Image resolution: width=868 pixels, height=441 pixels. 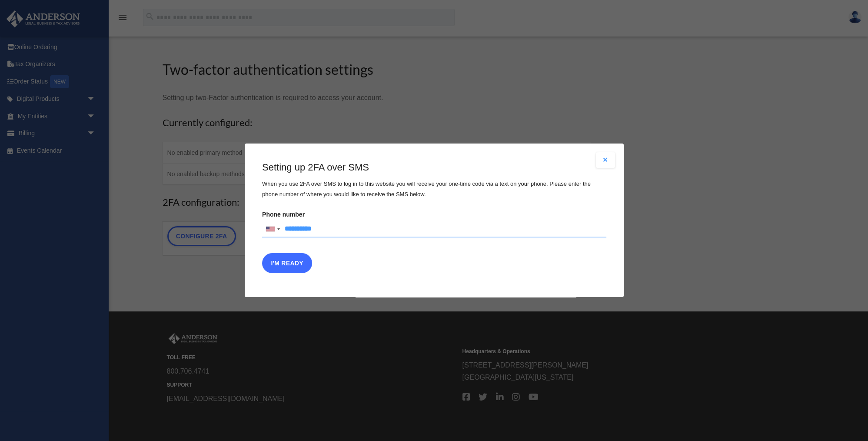 What do you see at coordinates (606, 160) in the screenshot?
I see `button: Close modal` at bounding box center [606, 160].